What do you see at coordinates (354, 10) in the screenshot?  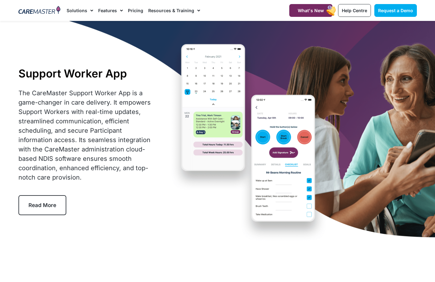 I see `span: Help Centre` at bounding box center [354, 10].